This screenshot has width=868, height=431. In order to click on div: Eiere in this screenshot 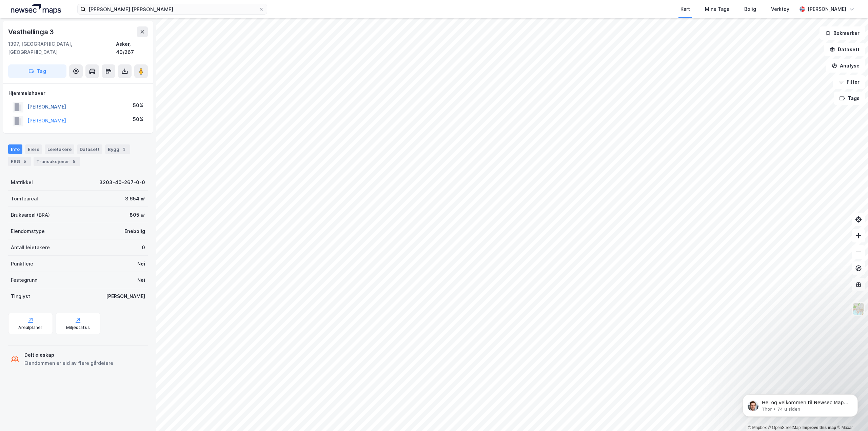, I will do `click(34, 149)`.